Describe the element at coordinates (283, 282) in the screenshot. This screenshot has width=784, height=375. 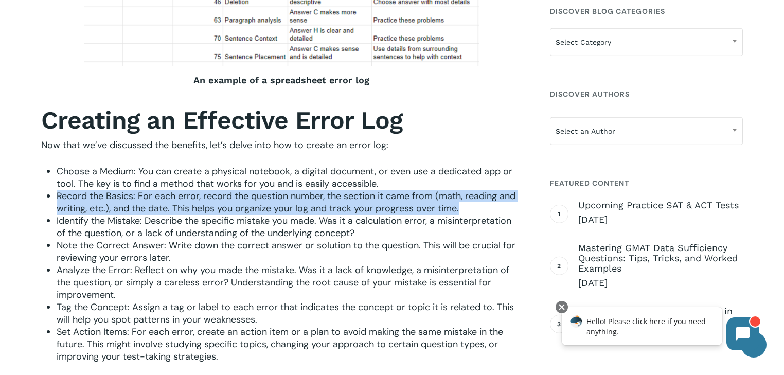
I see `span: Analyze the Error: Reflect on why you made the mistake. Was it a lack of knowledge, a misinterpre...` at that location.